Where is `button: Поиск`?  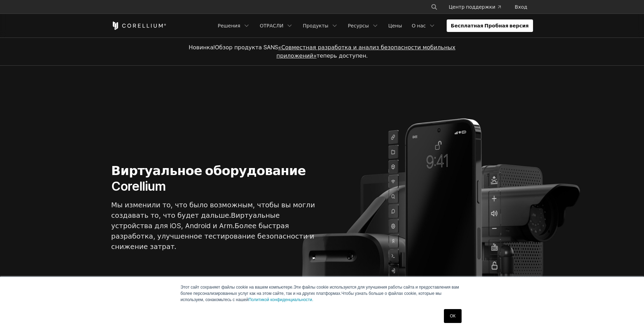 button: Поиск is located at coordinates (434, 7).